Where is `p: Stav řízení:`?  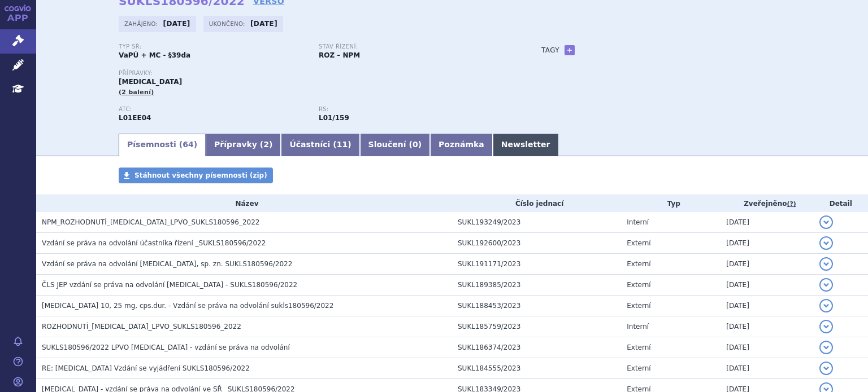 p: Stav řízení: is located at coordinates (413, 47).